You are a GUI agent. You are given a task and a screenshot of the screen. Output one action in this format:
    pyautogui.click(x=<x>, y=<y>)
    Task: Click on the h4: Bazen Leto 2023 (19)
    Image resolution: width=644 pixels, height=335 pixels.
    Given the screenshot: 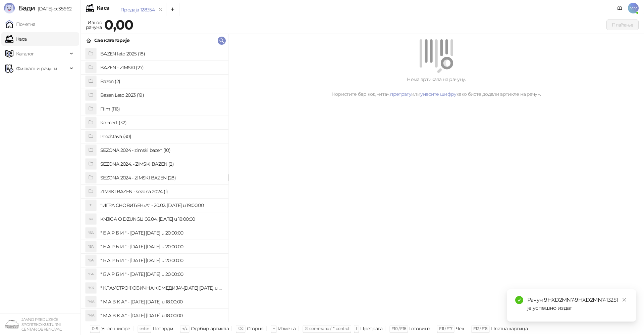 What is the action you would take?
    pyautogui.click(x=162, y=95)
    